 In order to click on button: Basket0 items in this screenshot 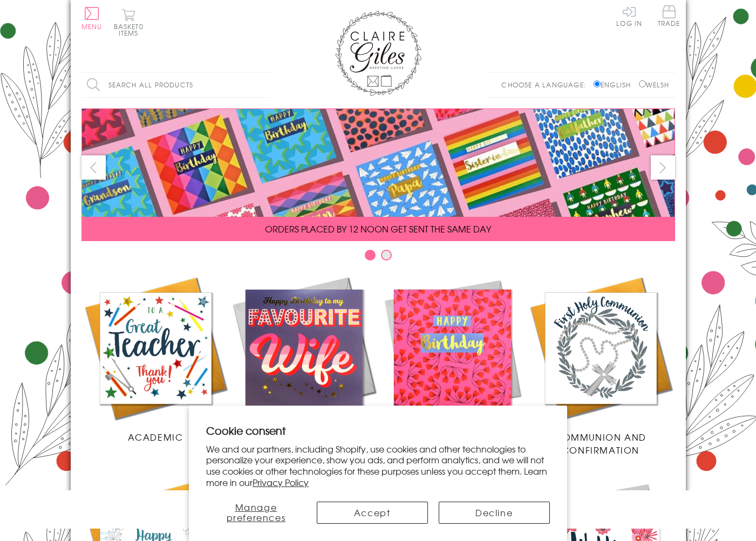, I will do `click(128, 22)`.